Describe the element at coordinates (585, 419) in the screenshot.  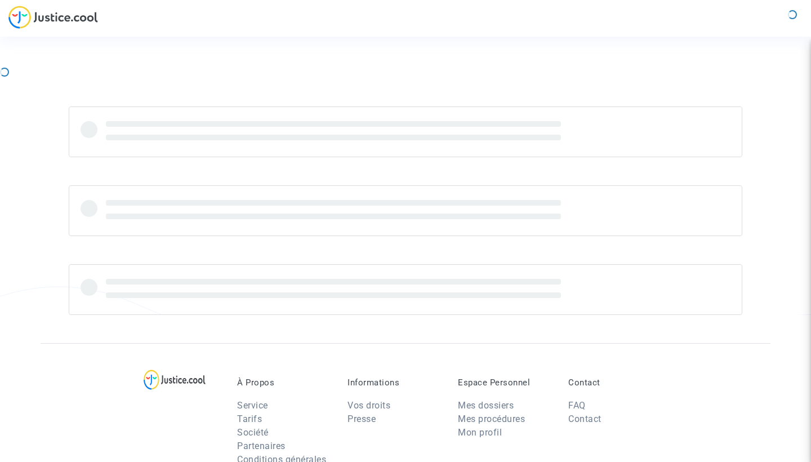
I see `a: Contact` at that location.